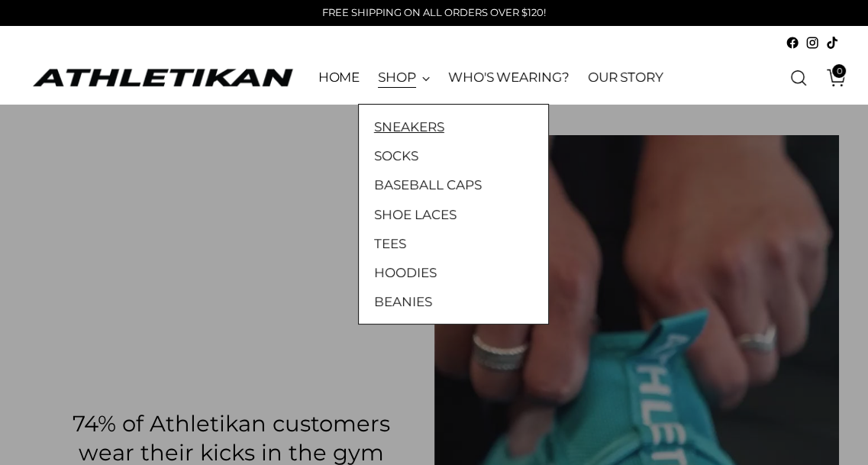  Describe the element at coordinates (508, 78) in the screenshot. I see `a: WHO'S WEARING?` at that location.